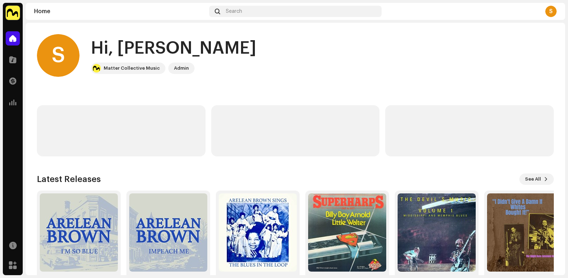  Describe the element at coordinates (437, 232) in the screenshot. I see `img: 39fb4684-8ab3-4f7e-926b-177c1aabce87` at that location.